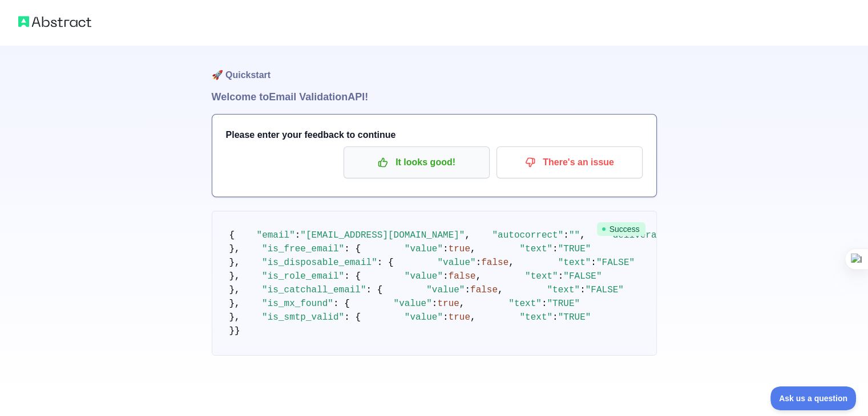 The image size is (868, 416). I want to click on span: "is_disposable_email", so click(320, 263).